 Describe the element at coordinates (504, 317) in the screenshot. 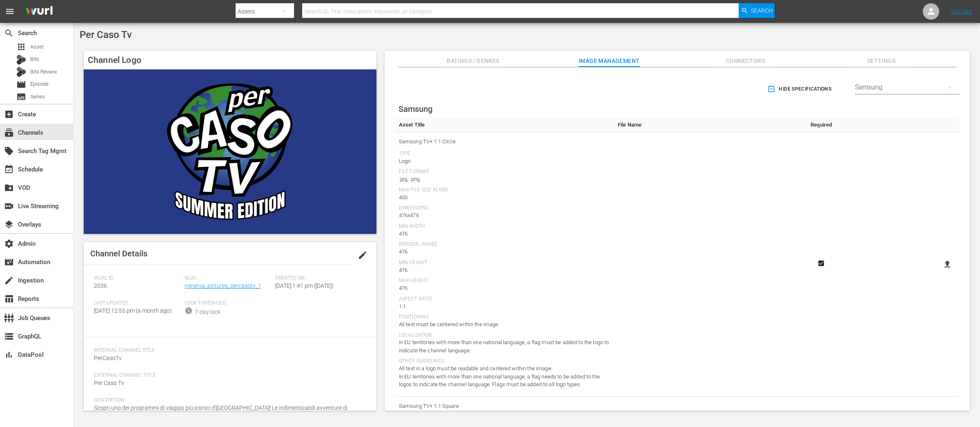

I see `div: Positioning` at that location.